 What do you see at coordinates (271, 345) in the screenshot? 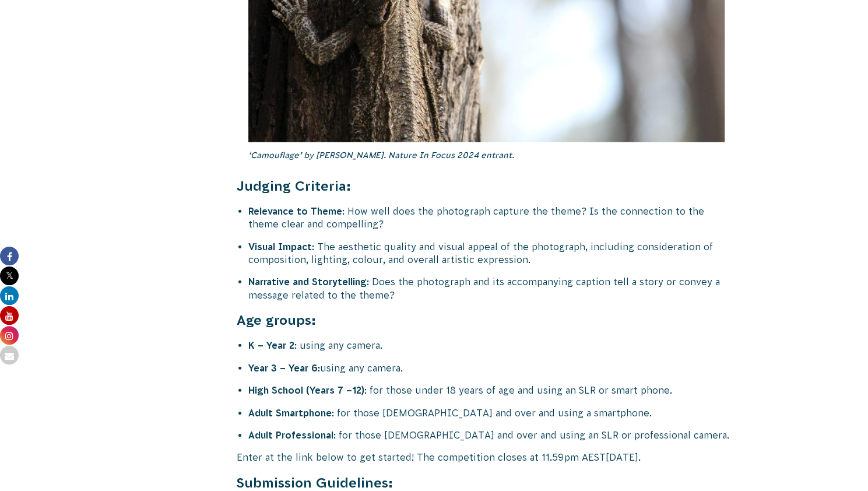
I see `strong: K – Year 2` at bounding box center [271, 345].